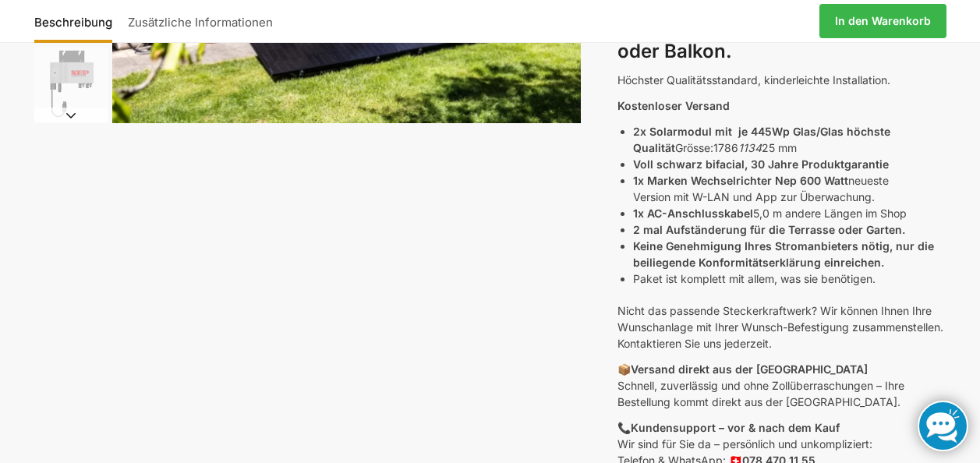 The image size is (980, 463). Describe the element at coordinates (789, 140) in the screenshot. I see `li: Grösse:` at that location.